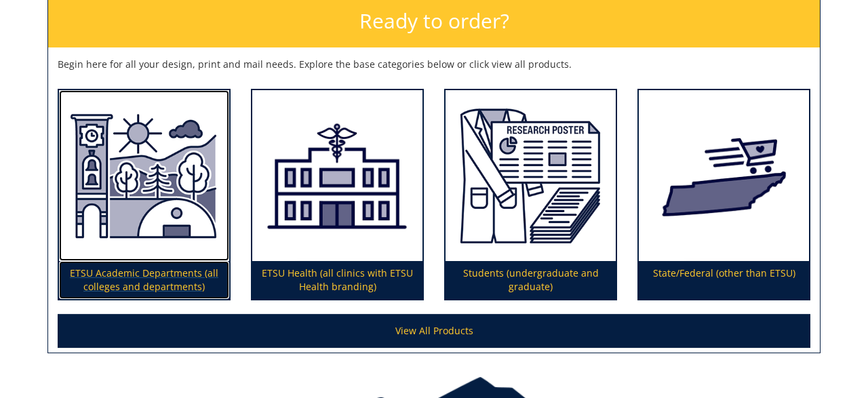  I want to click on p: ETSU Health (all clinics with ETSU Health branding), so click(337, 280).